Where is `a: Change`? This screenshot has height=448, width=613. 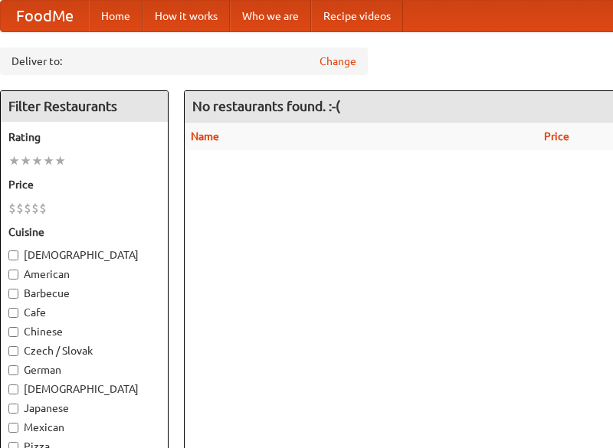 a: Change is located at coordinates (338, 61).